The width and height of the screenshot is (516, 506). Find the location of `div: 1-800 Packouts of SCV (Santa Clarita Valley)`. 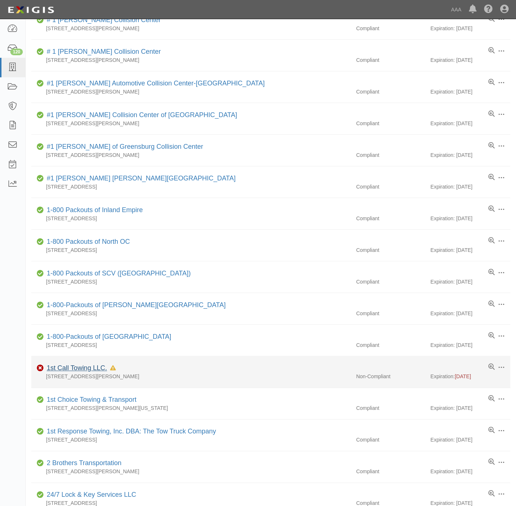

div: 1-800 Packouts of SCV (Santa Clarita Valley) is located at coordinates (117, 274).